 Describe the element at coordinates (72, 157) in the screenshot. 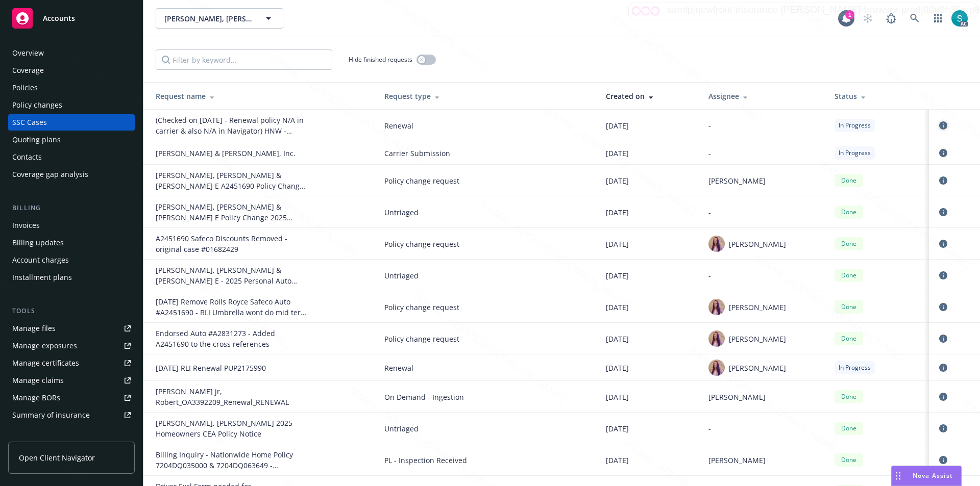

I see `a: Contacts` at that location.